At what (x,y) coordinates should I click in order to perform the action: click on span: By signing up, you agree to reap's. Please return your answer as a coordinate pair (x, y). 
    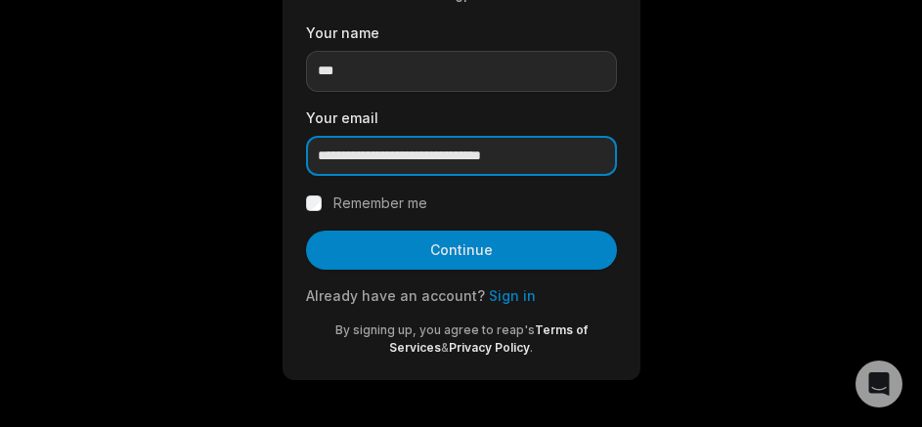
    Looking at the image, I should click on (435, 330).